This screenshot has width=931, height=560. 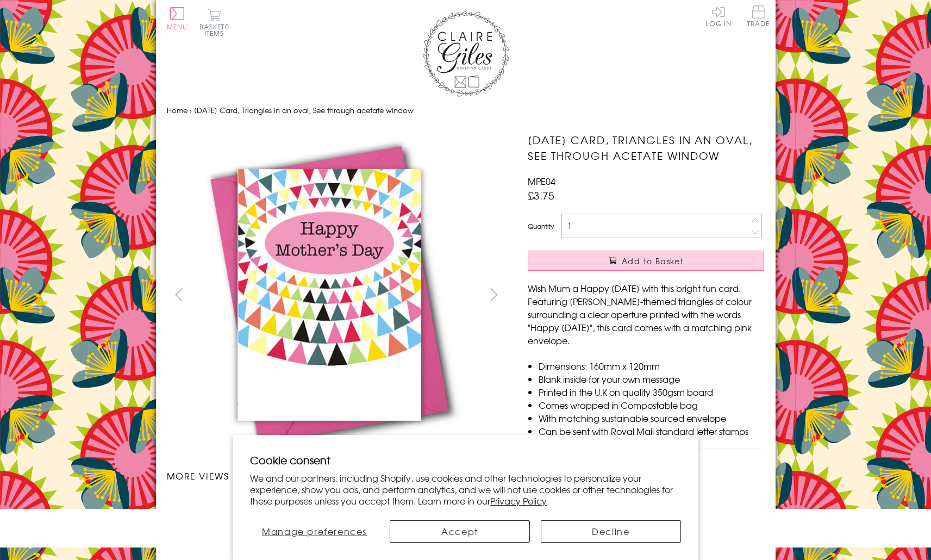 What do you see at coordinates (759, 16) in the screenshot?
I see `a: Trade` at bounding box center [759, 16].